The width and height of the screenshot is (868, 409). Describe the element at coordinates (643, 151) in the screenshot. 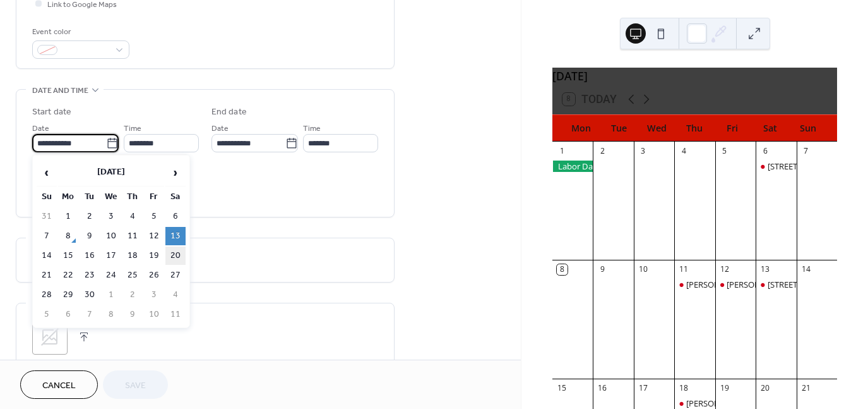

I see `div: 3` at that location.